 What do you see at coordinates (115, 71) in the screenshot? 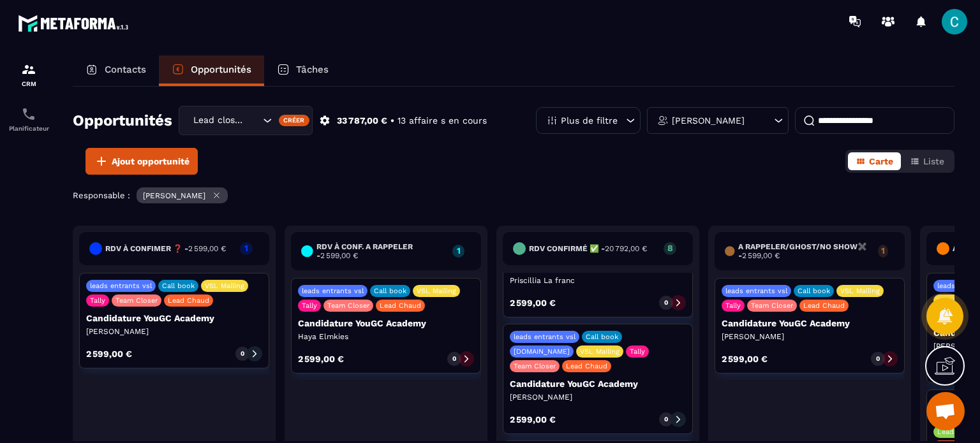
I see `a: Contacts` at bounding box center [115, 71].